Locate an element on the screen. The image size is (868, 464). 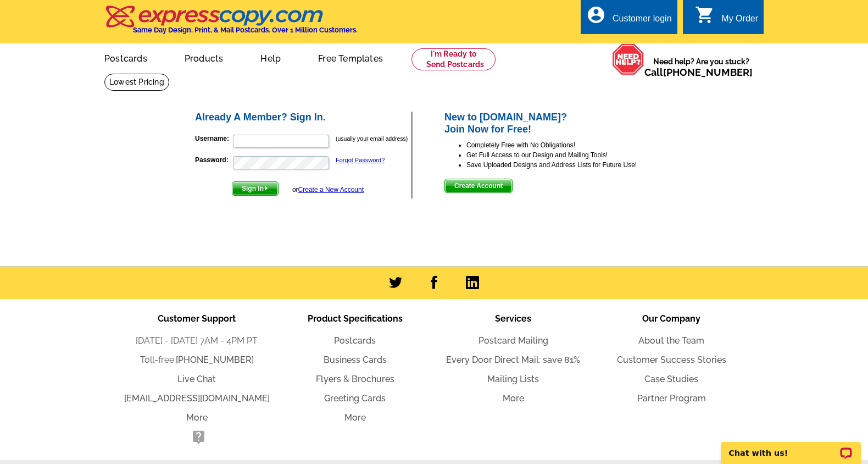
a: Every Door Direct Mail: save 81% is located at coordinates (513, 359).